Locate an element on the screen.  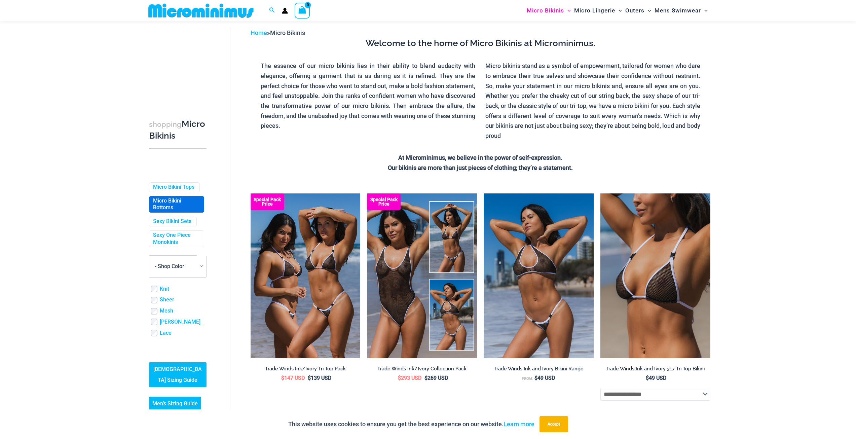
a: Mens SwimwearMenu ToggleMenu Toggle is located at coordinates (681, 10).